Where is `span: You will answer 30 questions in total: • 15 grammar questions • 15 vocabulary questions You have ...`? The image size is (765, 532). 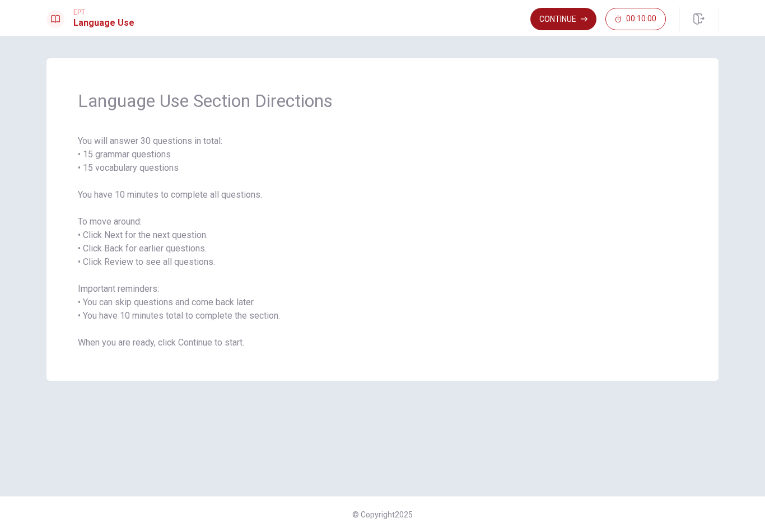
span: You will answer 30 questions in total: • 15 grammar questions • 15 vocabulary questions You have ... is located at coordinates (382, 242).